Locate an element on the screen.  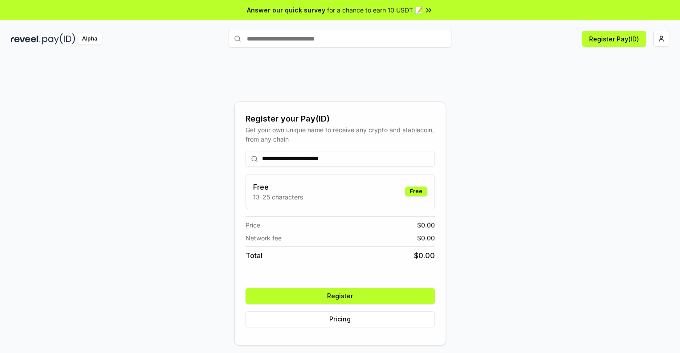
img: pay_id is located at coordinates (59, 39).